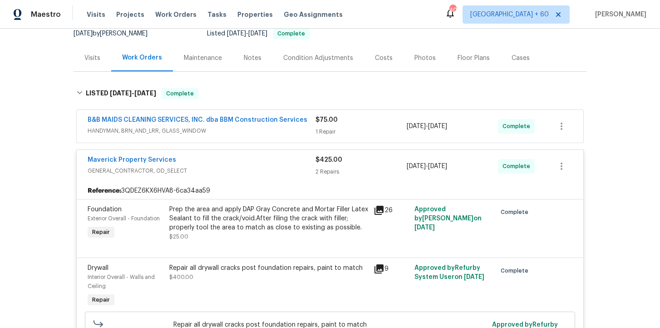 This screenshot has height=328, width=660. What do you see at coordinates (258, 34) in the screenshot?
I see `span: Listed` at bounding box center [258, 34].